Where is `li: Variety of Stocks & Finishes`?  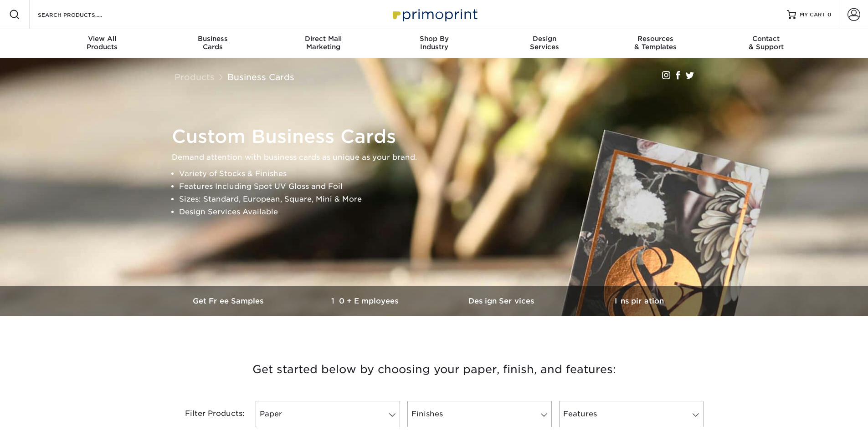 li: Variety of Stocks & Finishes is located at coordinates (442, 174).